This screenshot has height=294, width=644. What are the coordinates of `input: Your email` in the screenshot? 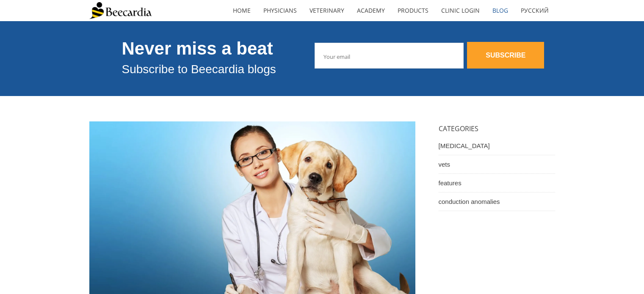 It's located at (389, 55).